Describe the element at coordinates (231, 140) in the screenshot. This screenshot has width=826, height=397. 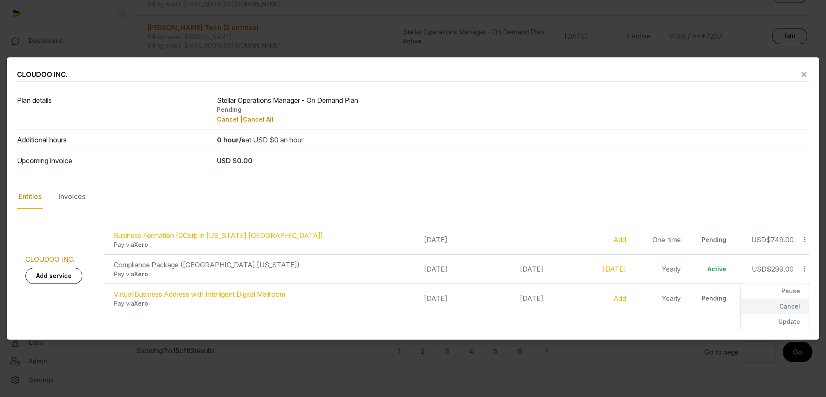
I see `strong: 0 hour/s` at that location.